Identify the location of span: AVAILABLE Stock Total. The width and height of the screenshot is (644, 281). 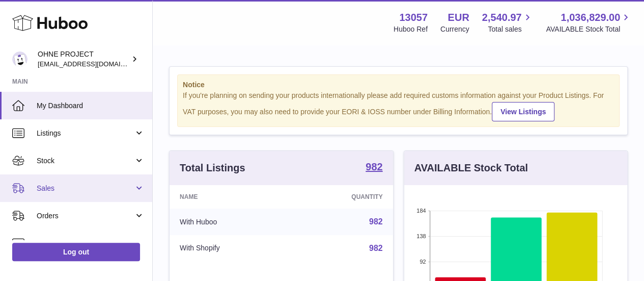
(589, 29).